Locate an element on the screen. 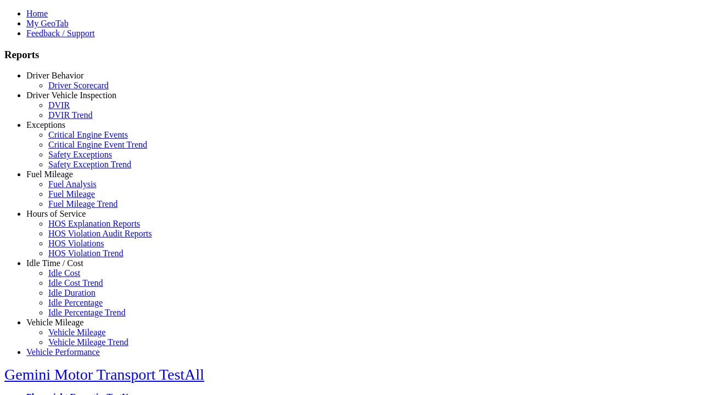 Image resolution: width=703 pixels, height=395 pixels. a: My GeoTab is located at coordinates (47, 23).